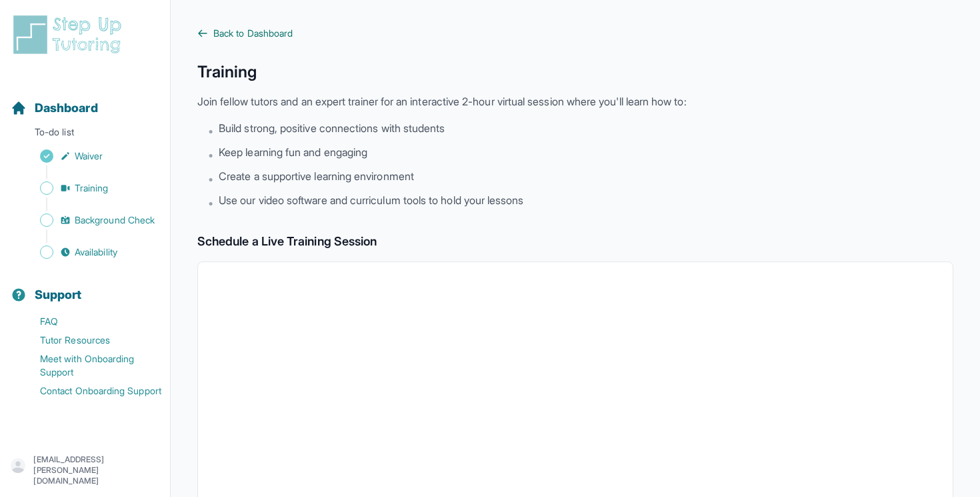  I want to click on span: Create a supportive learning environment, so click(316, 176).